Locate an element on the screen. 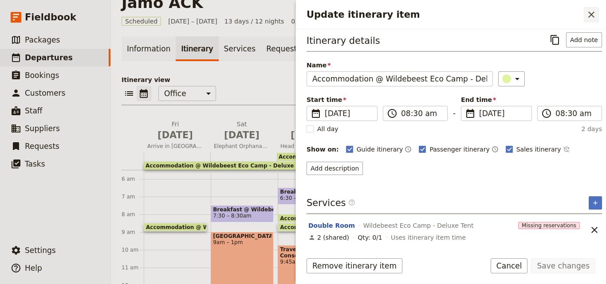 Image resolution: width=606 pixels, height=284 pixels. div: 7 am is located at coordinates (133, 197).